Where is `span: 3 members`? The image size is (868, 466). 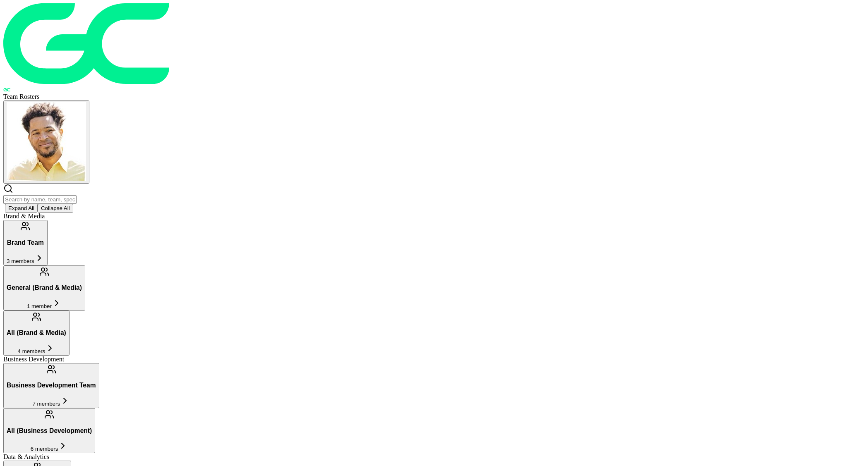 span: 3 members is located at coordinates (20, 261).